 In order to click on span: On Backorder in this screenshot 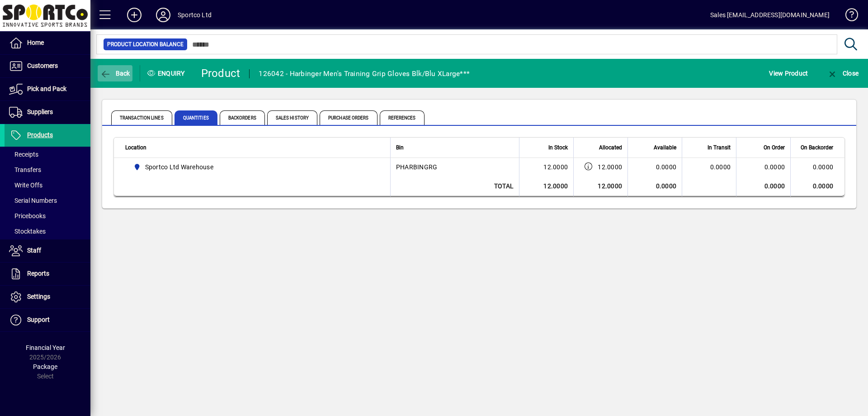, I will do `click(817, 147)`.